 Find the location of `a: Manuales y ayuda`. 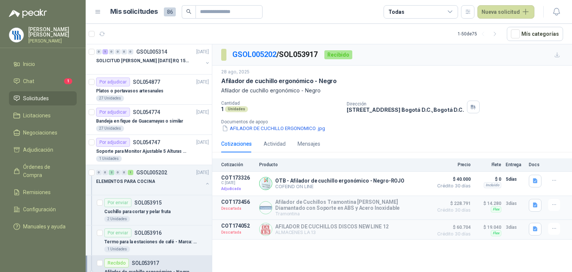

a: Manuales y ayuda is located at coordinates (43, 226).